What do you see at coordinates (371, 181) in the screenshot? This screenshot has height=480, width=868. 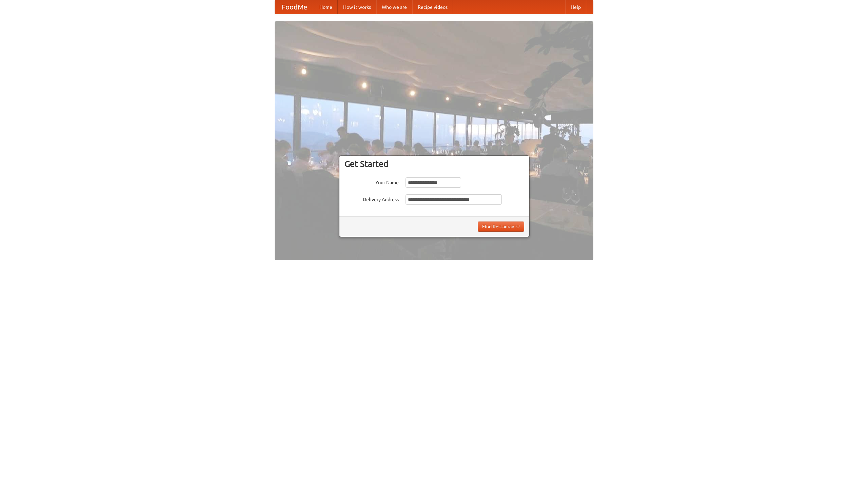 I see `label: Your Name` at bounding box center [371, 181].